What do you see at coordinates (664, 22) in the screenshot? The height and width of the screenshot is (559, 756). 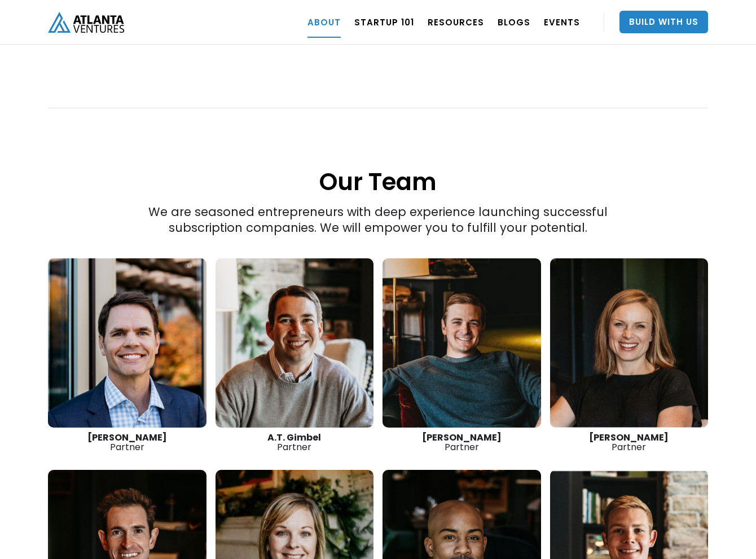 I see `a: Build With Us` at bounding box center [664, 22].